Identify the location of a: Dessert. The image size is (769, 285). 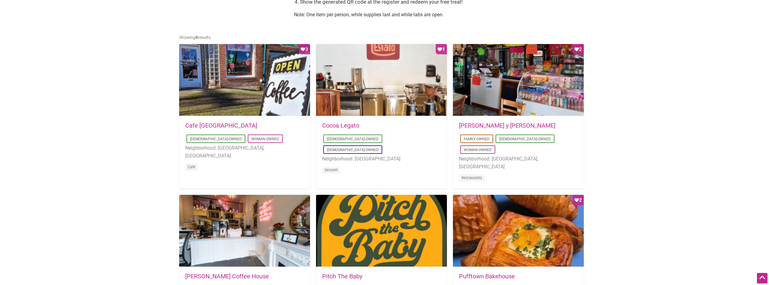
(331, 170).